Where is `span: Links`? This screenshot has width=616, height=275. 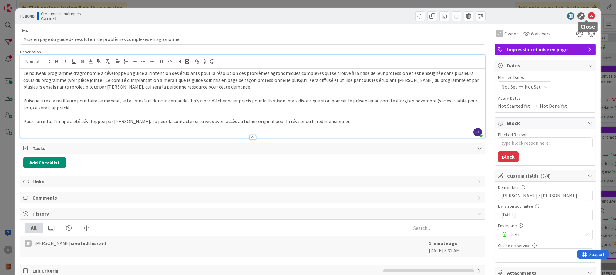 span: Links is located at coordinates (253, 182).